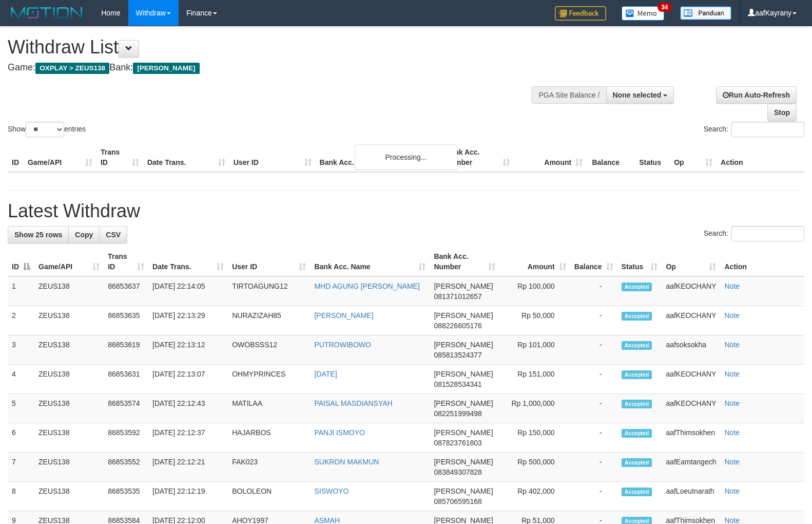  I want to click on a: SISWOYO, so click(331, 491).